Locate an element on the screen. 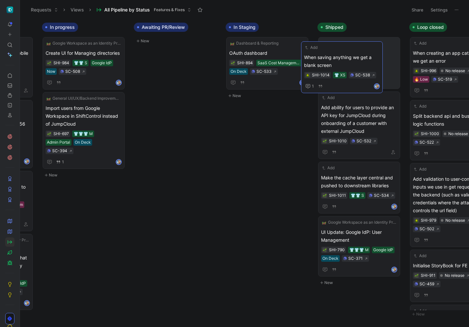 The image size is (469, 327). button: Requests is located at coordinates (44, 10).